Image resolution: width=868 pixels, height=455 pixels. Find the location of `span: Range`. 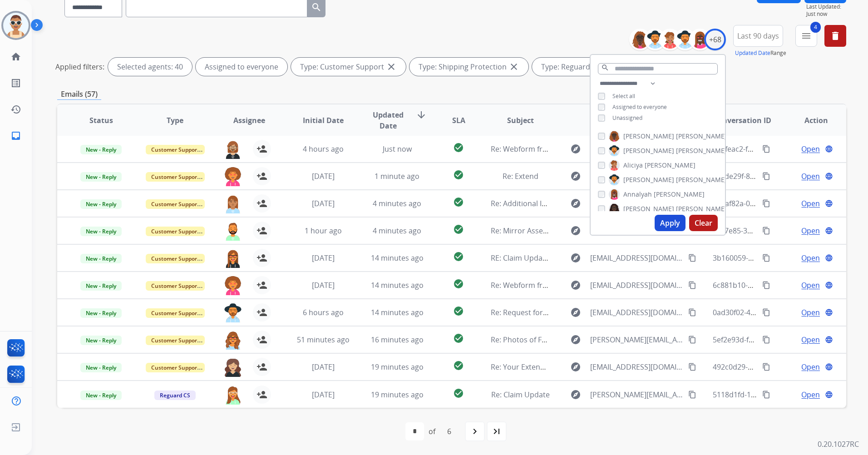

span: Range is located at coordinates (760, 52).